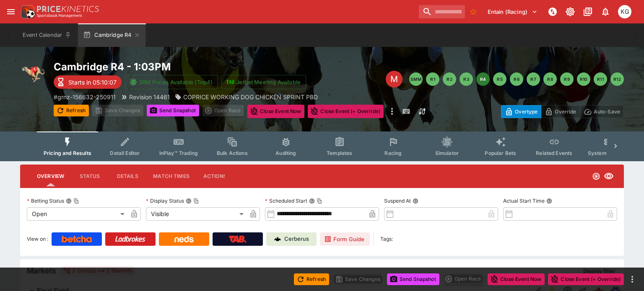 The image size is (644, 291). What do you see at coordinates (617, 79) in the screenshot?
I see `button: R12` at bounding box center [617, 79].